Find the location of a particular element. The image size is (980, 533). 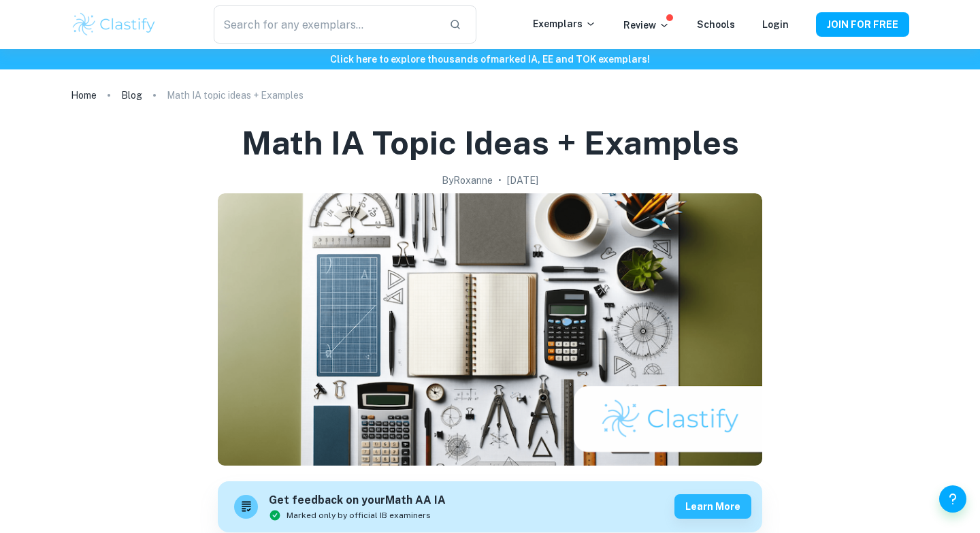

h2: By Roxanne is located at coordinates (467, 180).